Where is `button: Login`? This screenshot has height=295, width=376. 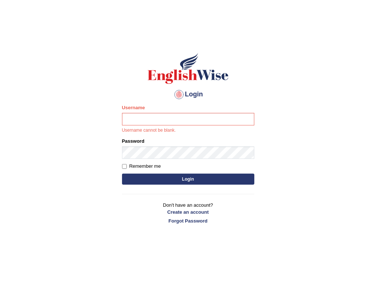 button: Login is located at coordinates (188, 179).